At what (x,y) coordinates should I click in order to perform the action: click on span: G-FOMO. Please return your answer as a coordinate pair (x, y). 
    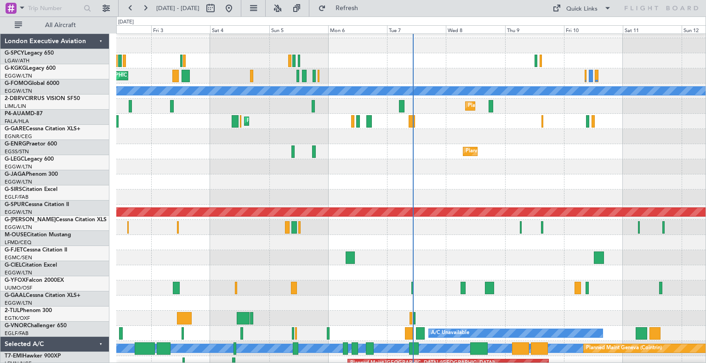
    Looking at the image, I should click on (16, 84).